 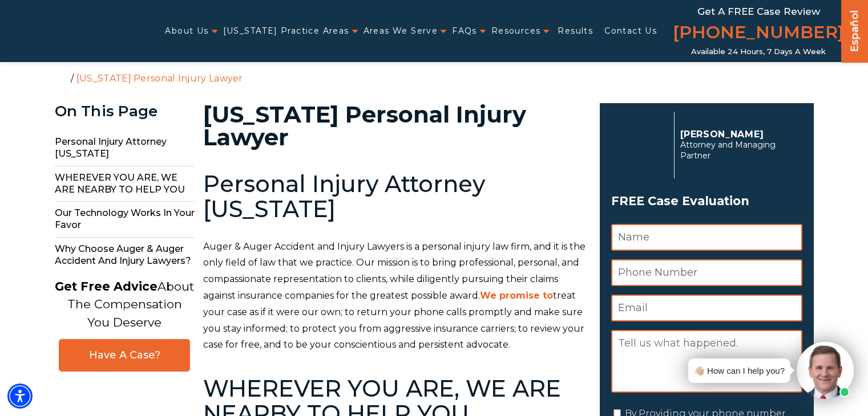 I want to click on span: WHEREVER YOU ARE, WE ARE NEARBY TO HELP YOU, so click(x=125, y=184).